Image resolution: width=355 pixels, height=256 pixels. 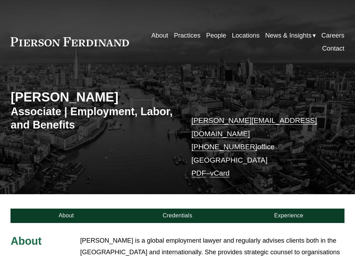 What do you see at coordinates (291, 35) in the screenshot?
I see `a: folder dropdown` at bounding box center [291, 35].